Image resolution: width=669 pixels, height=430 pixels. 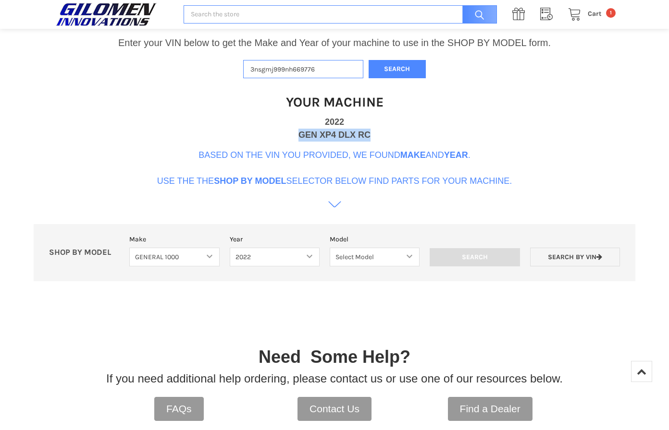 I want to click on h1: Your Machine, so click(x=334, y=102).